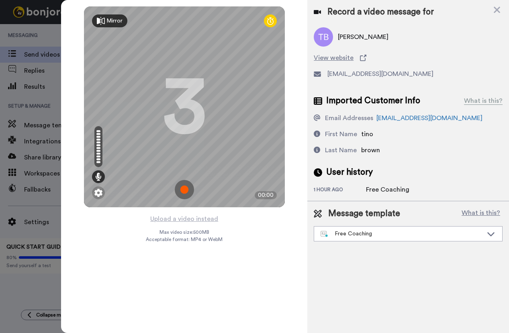 The image size is (509, 333). What do you see at coordinates (184, 219) in the screenshot?
I see `button: Upload a video instead` at bounding box center [184, 219].